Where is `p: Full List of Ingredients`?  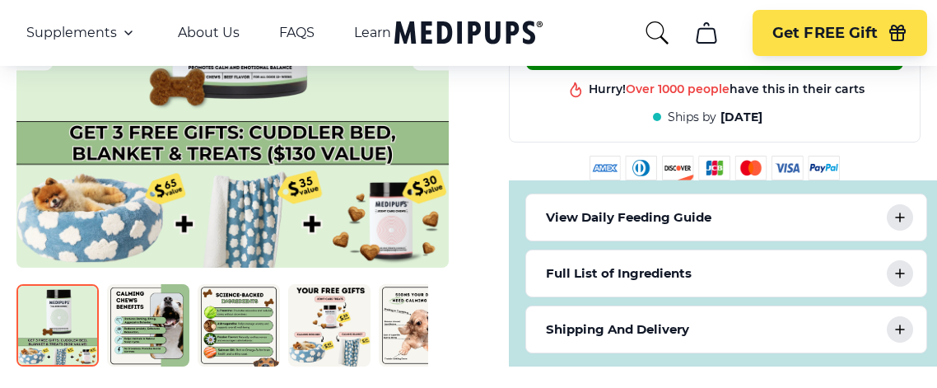 p: Full List of Ingredients is located at coordinates (618, 273).